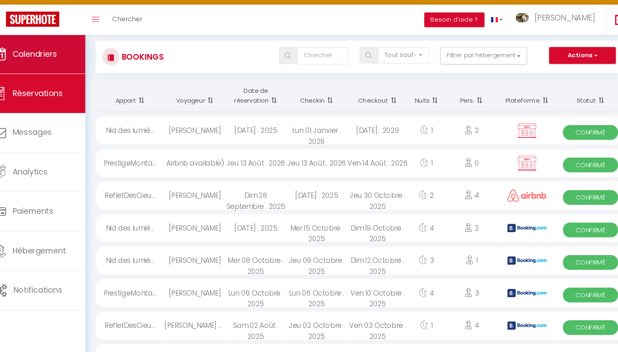  Describe the element at coordinates (447, 30) in the screenshot. I see `button: Besoin d'aide ?` at that location.